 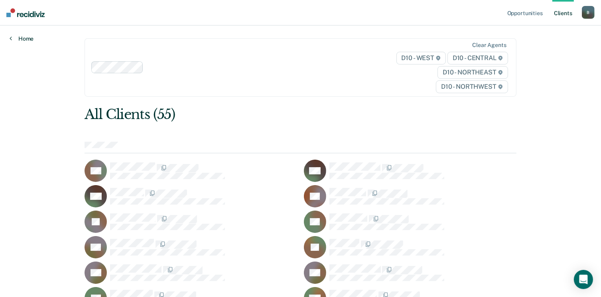 I want to click on span: D10 - NORTHEAST, so click(x=473, y=73).